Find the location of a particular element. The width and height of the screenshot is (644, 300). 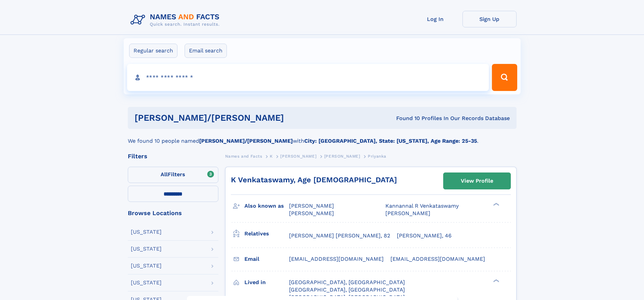

span: Priyanka is located at coordinates (377, 156).